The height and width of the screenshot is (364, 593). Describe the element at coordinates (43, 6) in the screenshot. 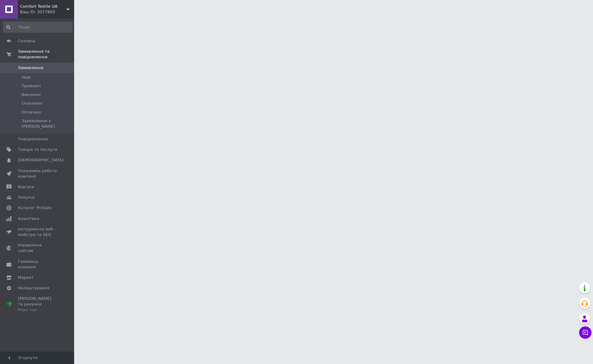

I see `span: Comfort Textile UA` at that location.